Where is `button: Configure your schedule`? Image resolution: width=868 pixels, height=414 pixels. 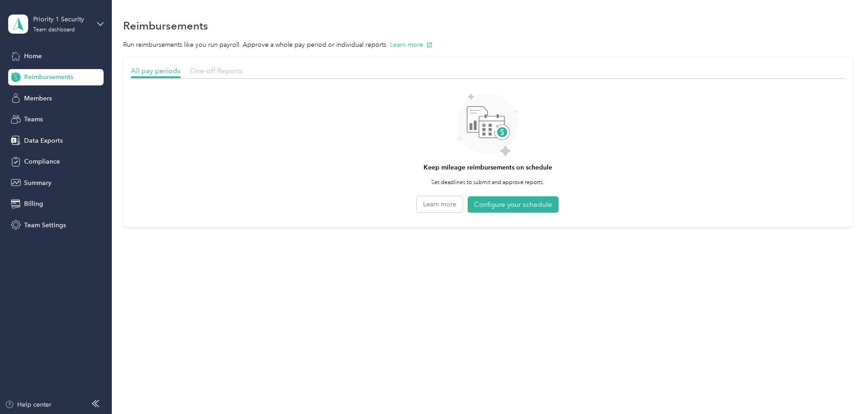 button: Configure your schedule is located at coordinates (513, 204).